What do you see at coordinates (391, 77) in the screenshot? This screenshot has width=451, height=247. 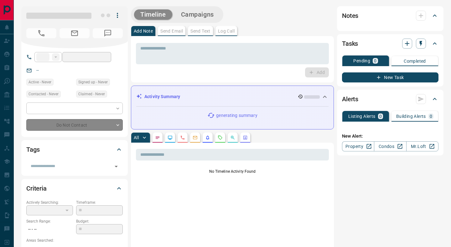 I see `button: New Task` at bounding box center [391, 77].